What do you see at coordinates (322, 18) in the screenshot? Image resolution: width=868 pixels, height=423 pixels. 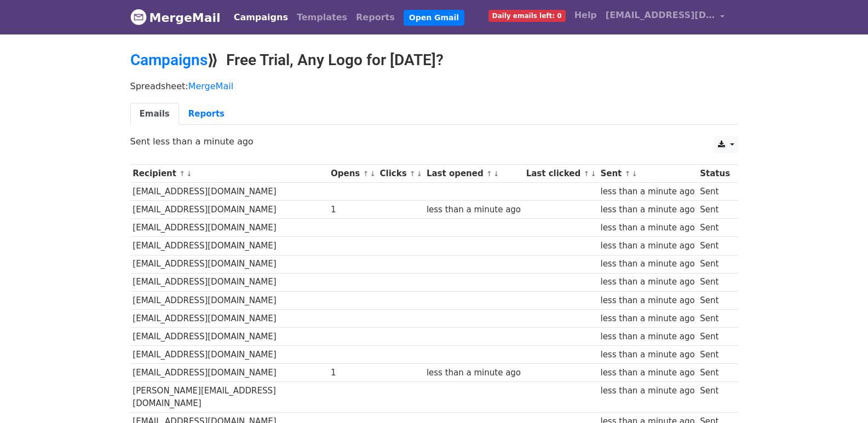 I see `a: Templates` at bounding box center [322, 18].